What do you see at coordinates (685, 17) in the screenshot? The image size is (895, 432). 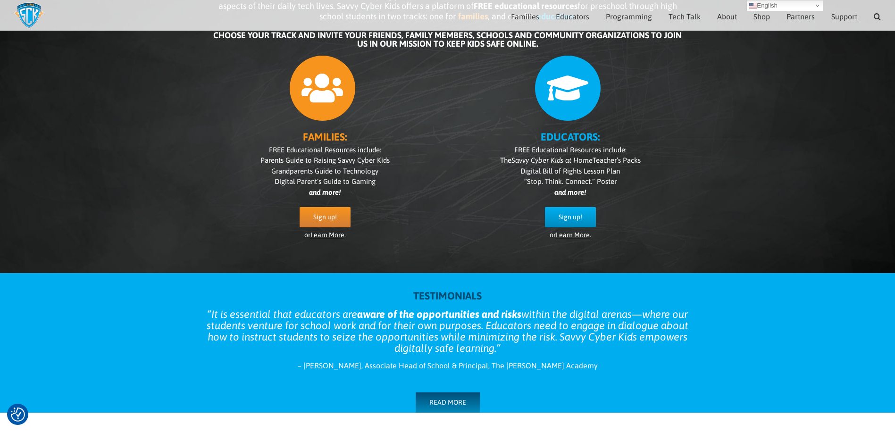 I see `span: Tech Talk` at bounding box center [685, 17].